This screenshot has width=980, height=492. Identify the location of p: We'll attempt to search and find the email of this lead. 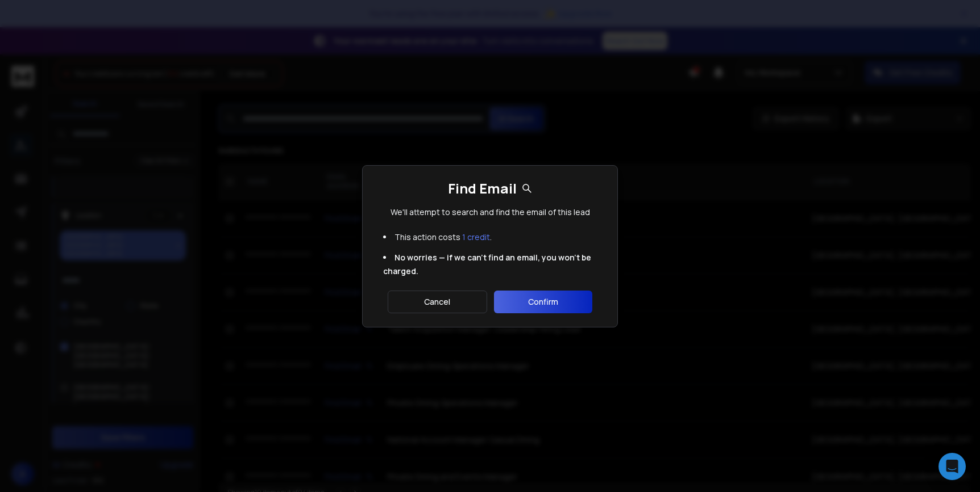
(490, 212).